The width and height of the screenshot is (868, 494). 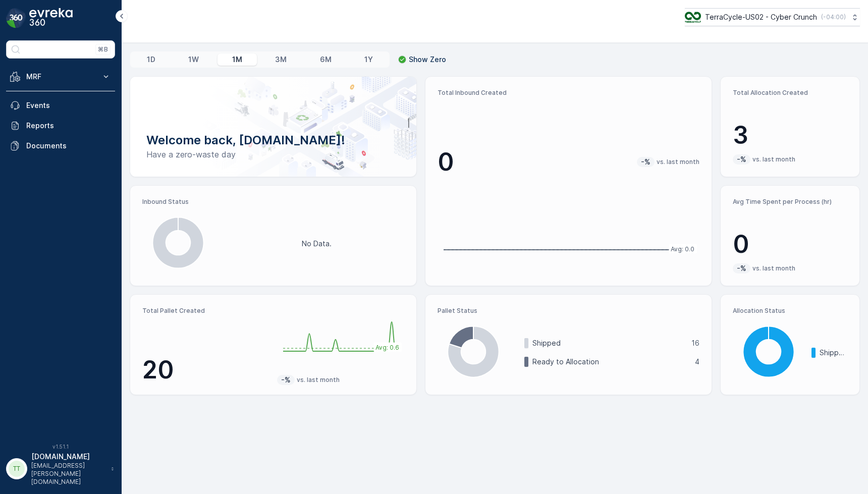 What do you see at coordinates (281, 60) in the screenshot?
I see `p: 3M` at bounding box center [281, 60].